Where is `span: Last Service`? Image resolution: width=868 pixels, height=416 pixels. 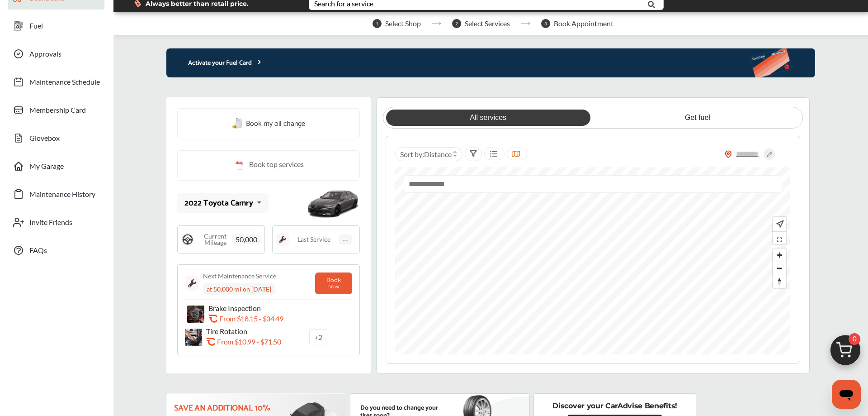 span: Last Service is located at coordinates (314, 239).